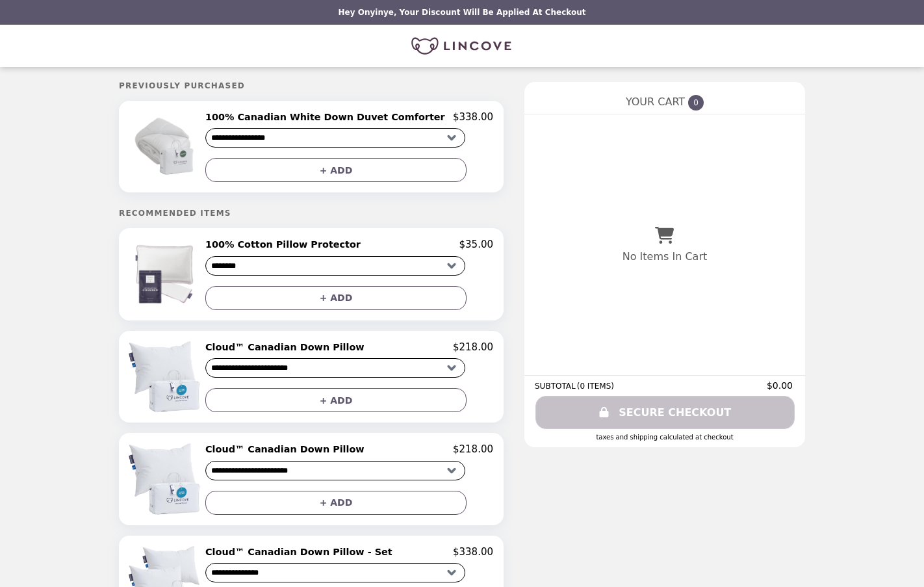  I want to click on img: 100% Canadian White Down Duvet Comforter, so click(166, 146).